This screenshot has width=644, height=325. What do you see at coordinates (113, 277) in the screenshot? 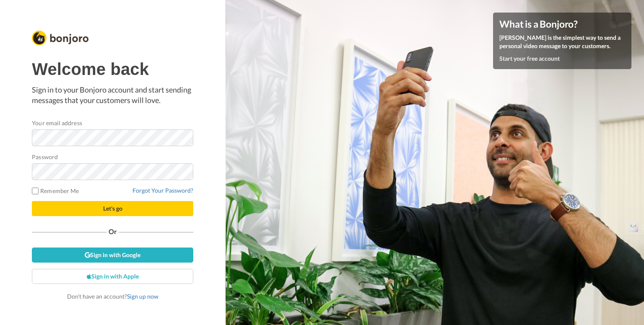
I see `a: Sign in with Apple` at bounding box center [113, 277].